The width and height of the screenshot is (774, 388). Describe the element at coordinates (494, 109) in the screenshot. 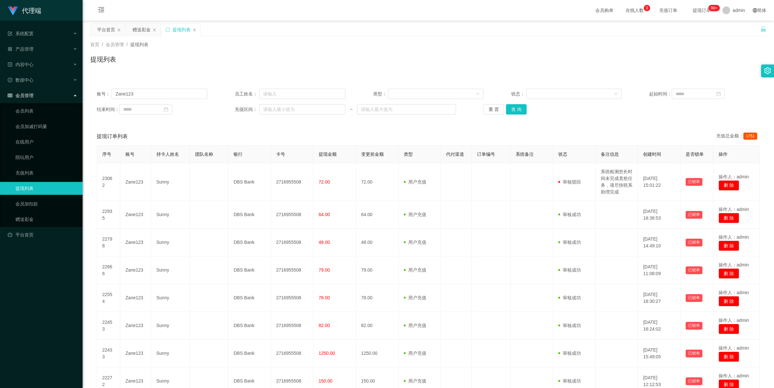

I see `button: 重 置` at that location.